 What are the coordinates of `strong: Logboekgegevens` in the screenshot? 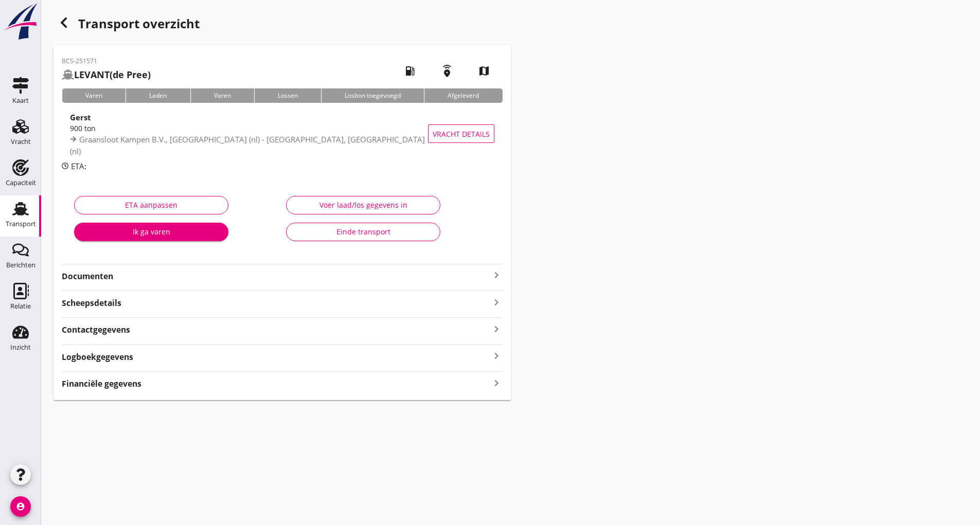 It's located at (97, 357).